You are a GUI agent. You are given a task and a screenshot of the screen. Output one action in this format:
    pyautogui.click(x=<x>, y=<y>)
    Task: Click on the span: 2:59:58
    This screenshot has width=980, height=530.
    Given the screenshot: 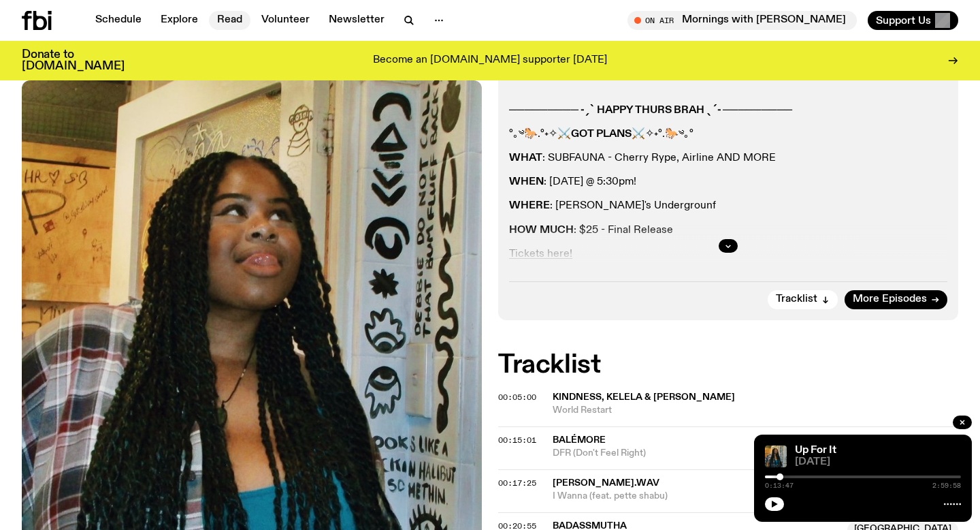 What is the action you would take?
    pyautogui.click(x=947, y=485)
    